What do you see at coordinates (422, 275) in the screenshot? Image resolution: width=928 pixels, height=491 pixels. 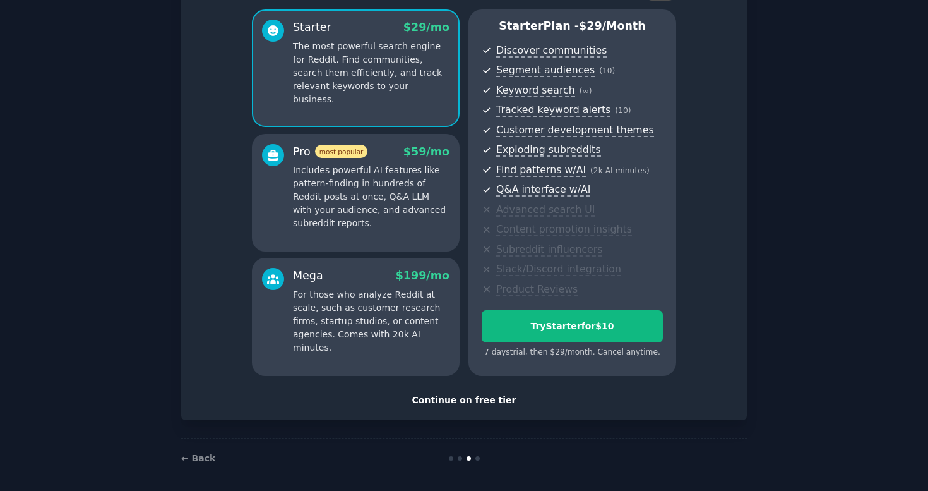 I see `span: $ 199 /mo` at bounding box center [422, 275].